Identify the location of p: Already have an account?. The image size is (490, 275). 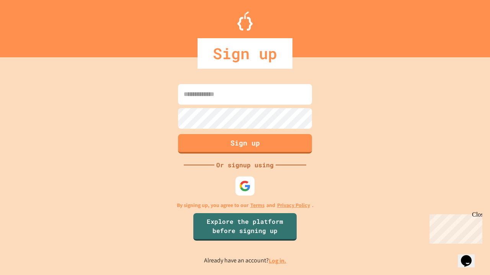
(245, 261).